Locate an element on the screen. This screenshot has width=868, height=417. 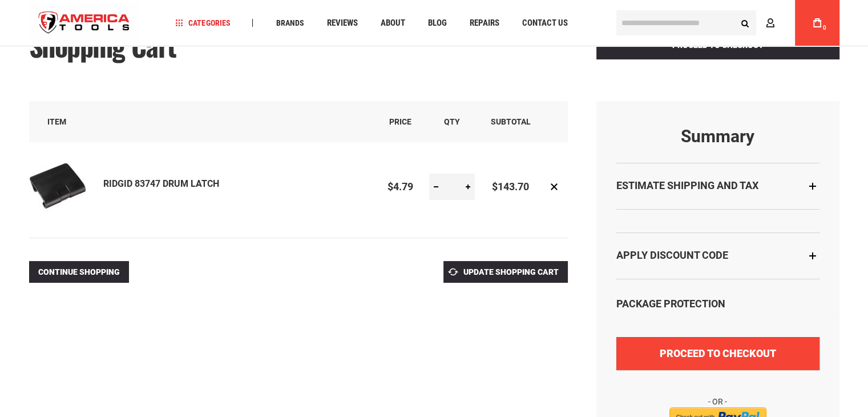
a: About is located at coordinates (392, 23).